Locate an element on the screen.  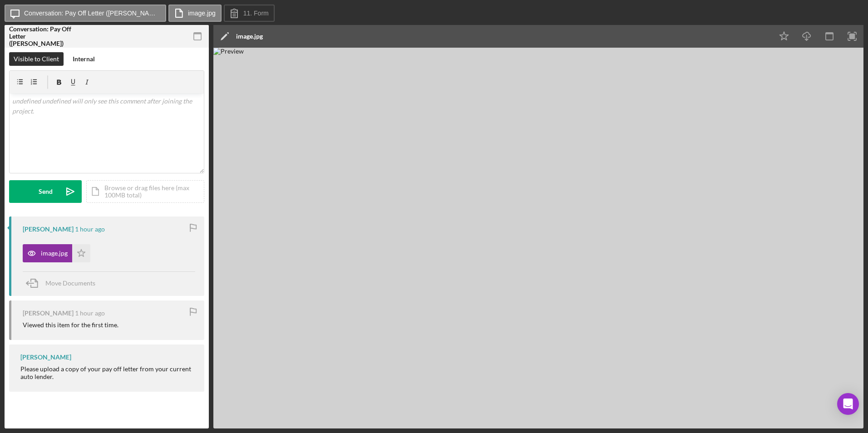
time: 2025-09-10 20:03 is located at coordinates (90, 313).